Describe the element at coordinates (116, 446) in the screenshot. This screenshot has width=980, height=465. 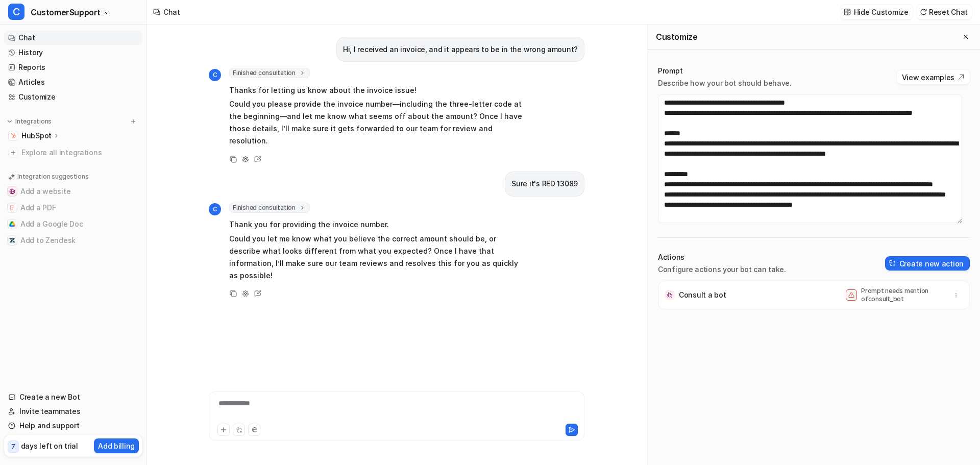
I see `p: Add billing` at that location.